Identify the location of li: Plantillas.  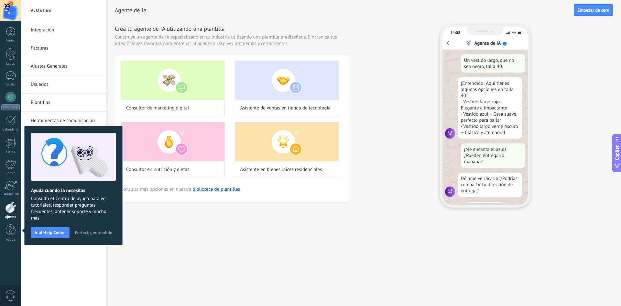
(64, 103).